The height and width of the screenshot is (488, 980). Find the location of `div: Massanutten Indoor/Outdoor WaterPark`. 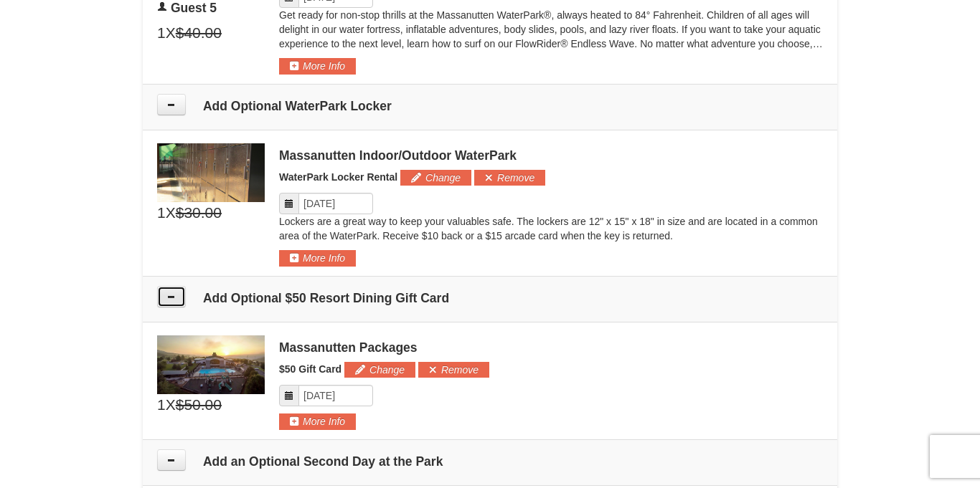

div: Massanutten Indoor/Outdoor WaterPark is located at coordinates (551, 155).